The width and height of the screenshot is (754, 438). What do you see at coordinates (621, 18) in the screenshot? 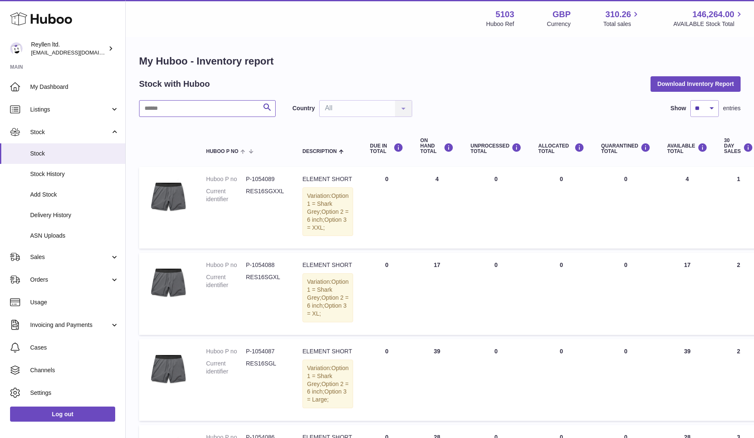
I see `a: 310.26 Total sales` at bounding box center [621, 18].